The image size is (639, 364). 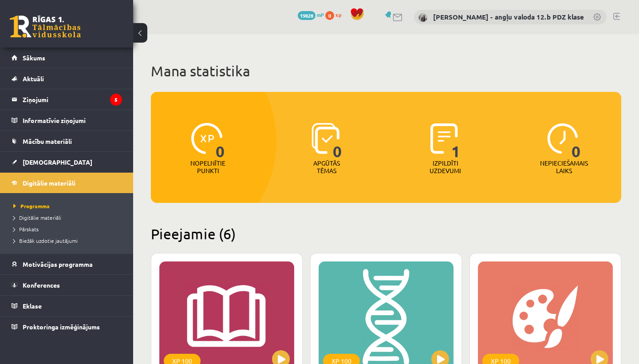 I want to click on img: icon-xp-0682a9bc20223a9ccc6f5883a126b849a74cddfe5390d2b41b4391c66f2066e7.svg, so click(x=206, y=138).